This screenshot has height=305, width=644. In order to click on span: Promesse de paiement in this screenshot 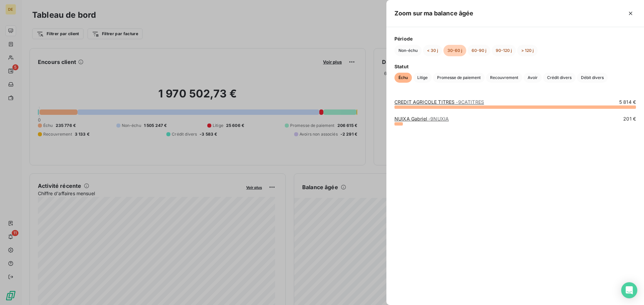, I will do `click(459, 78)`.